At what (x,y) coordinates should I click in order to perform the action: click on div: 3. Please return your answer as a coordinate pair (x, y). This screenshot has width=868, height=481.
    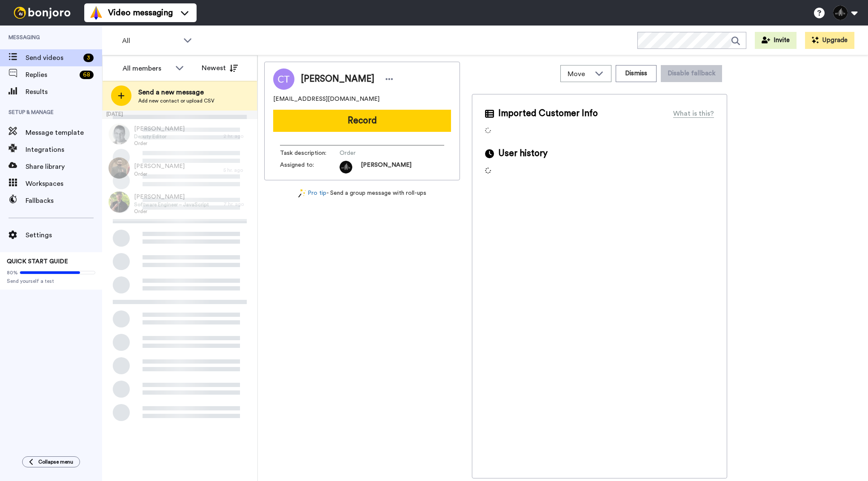
    Looking at the image, I should click on (88, 58).